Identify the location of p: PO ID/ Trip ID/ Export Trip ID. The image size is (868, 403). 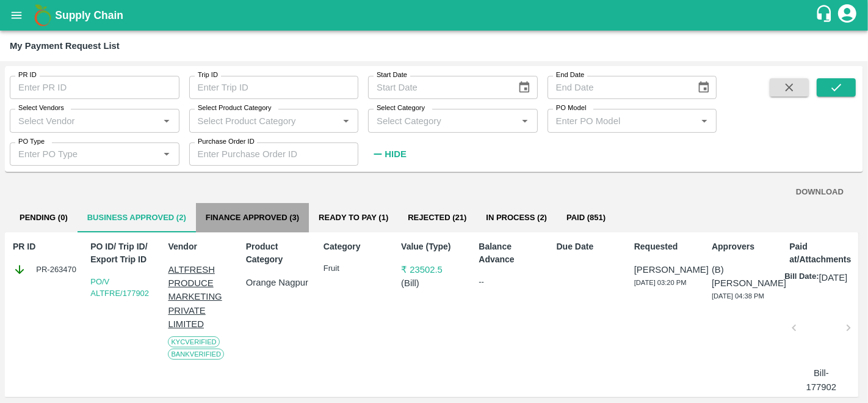
(123, 253).